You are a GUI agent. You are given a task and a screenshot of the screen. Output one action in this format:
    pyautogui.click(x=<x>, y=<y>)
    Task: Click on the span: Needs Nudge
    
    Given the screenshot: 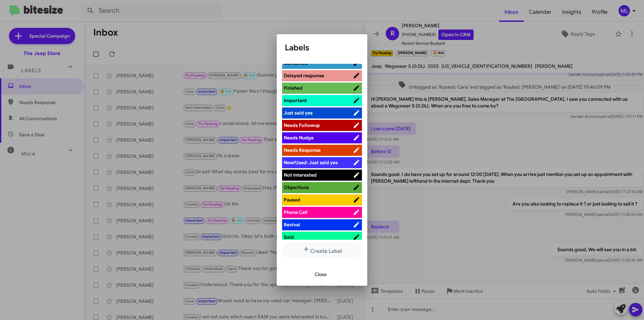 What is the action you would take?
    pyautogui.click(x=299, y=137)
    